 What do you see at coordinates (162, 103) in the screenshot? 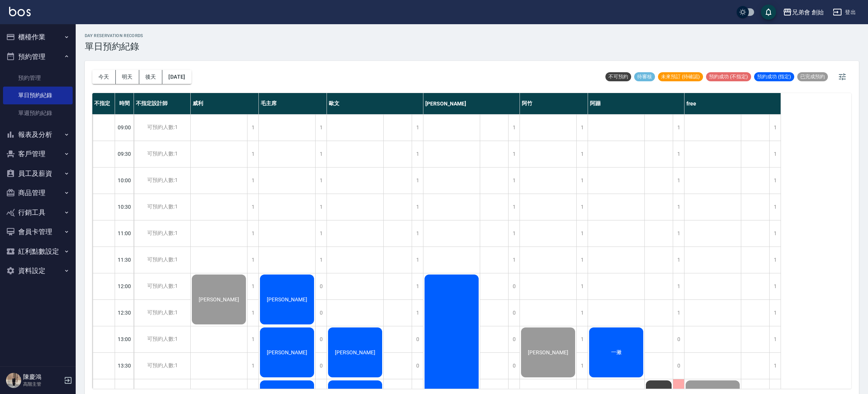
I see `div: 不指定設計師` at bounding box center [162, 103].